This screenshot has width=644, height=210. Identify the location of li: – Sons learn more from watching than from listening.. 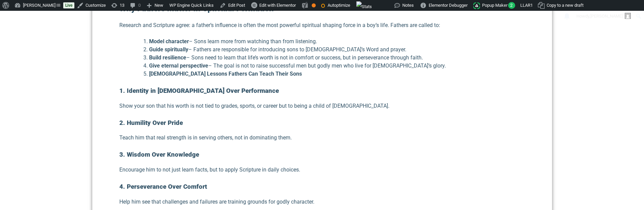
(337, 42).